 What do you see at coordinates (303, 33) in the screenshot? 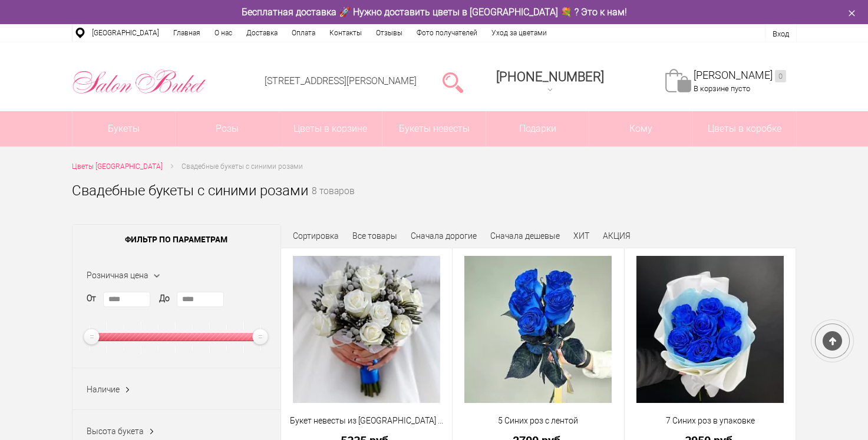
I see `a: Оплата` at bounding box center [303, 33].